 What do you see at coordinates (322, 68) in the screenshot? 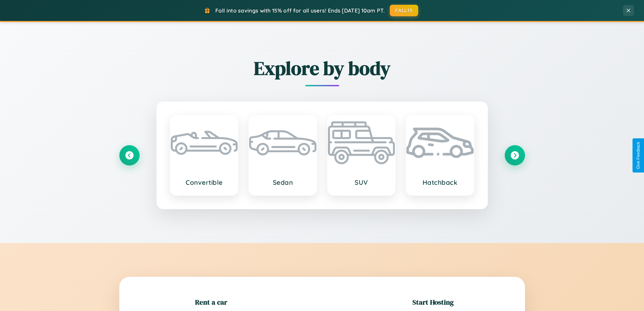
I see `h2: Explore by body` at bounding box center [322, 68].